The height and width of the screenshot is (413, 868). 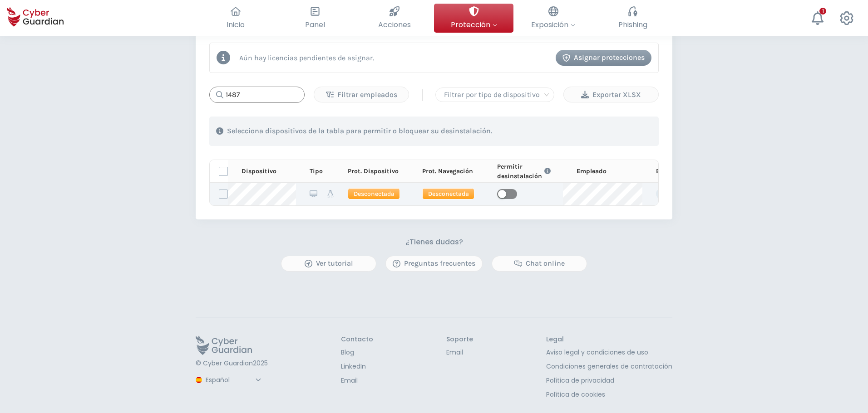 I want to click on div: Chat online, so click(x=540, y=263).